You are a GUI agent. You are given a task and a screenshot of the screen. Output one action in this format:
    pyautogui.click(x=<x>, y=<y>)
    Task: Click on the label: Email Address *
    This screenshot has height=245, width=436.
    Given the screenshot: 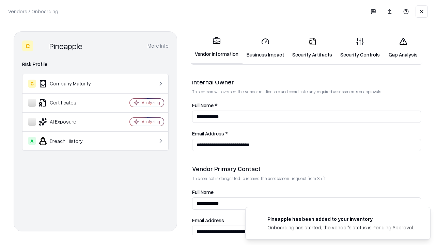 What is the action you would take?
    pyautogui.click(x=307, y=134)
    